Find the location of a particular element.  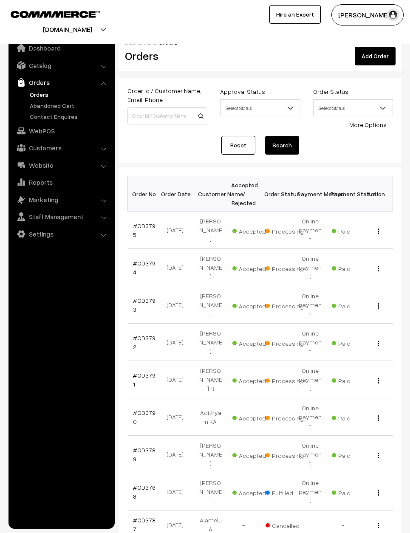

a: Hire an Expert is located at coordinates (295, 14).